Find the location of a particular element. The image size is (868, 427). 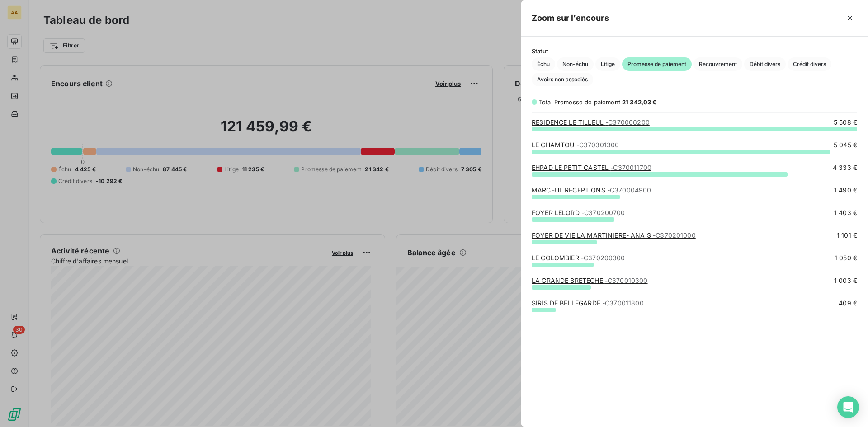

span: 1 003 € is located at coordinates (845, 281).